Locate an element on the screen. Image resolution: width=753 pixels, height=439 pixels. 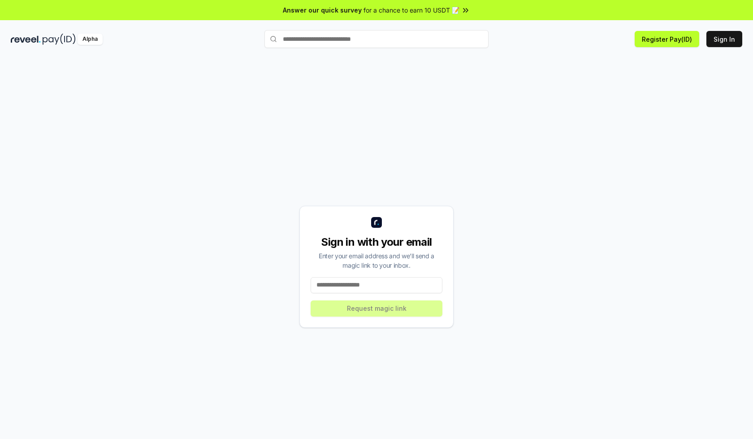
span: for a chance to earn 10 USDT 📝 is located at coordinates (412, 10).